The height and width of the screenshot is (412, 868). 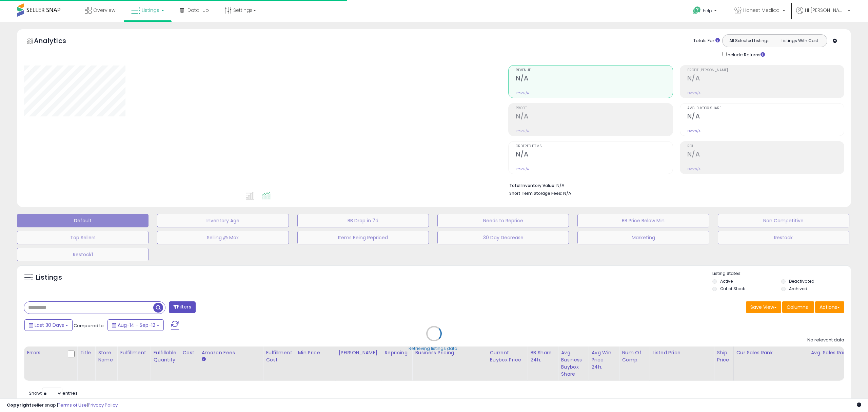 I want to click on b: Short Term Storage Fees:, so click(x=536, y=193).